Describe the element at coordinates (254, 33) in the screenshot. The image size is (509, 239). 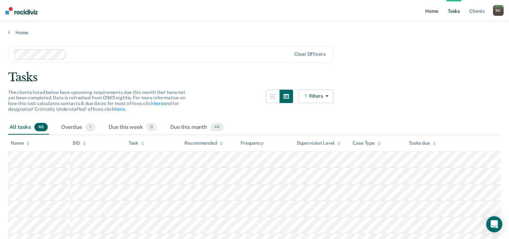
I see `a: Home` at that location.